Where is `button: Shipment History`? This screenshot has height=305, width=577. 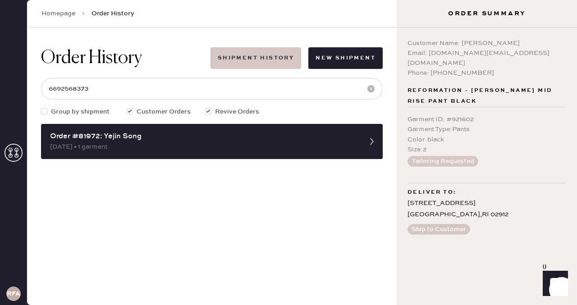
button: Shipment History is located at coordinates (255, 58).